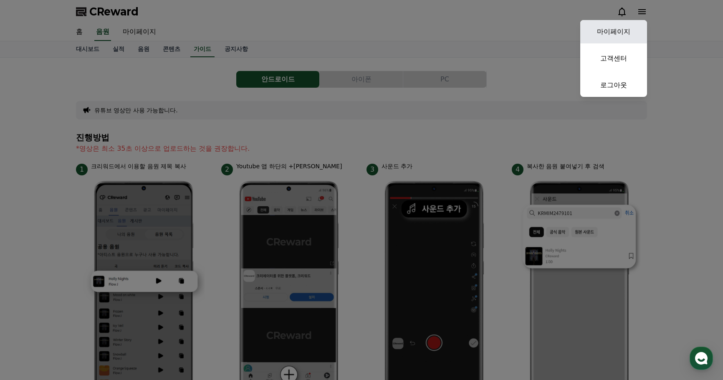  I want to click on span: 설정, so click(134, 280).